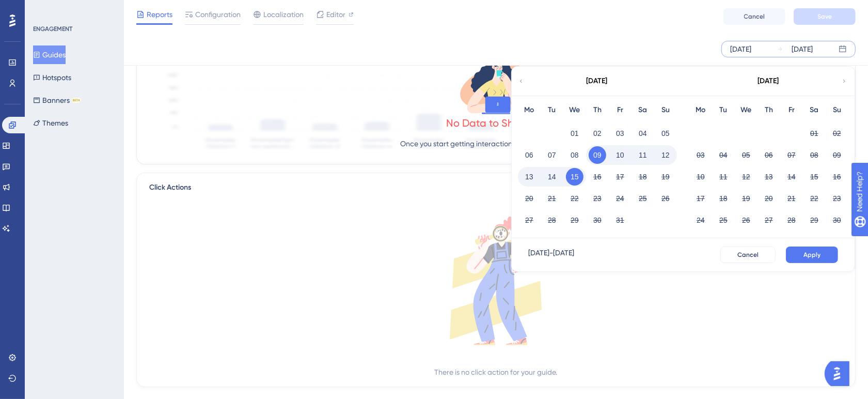  Describe the element at coordinates (160, 14) in the screenshot. I see `span: Reports` at that location.